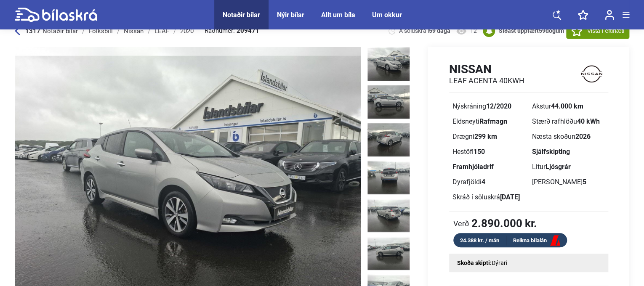  I want to click on a: Nýir bílar, so click(291, 15).